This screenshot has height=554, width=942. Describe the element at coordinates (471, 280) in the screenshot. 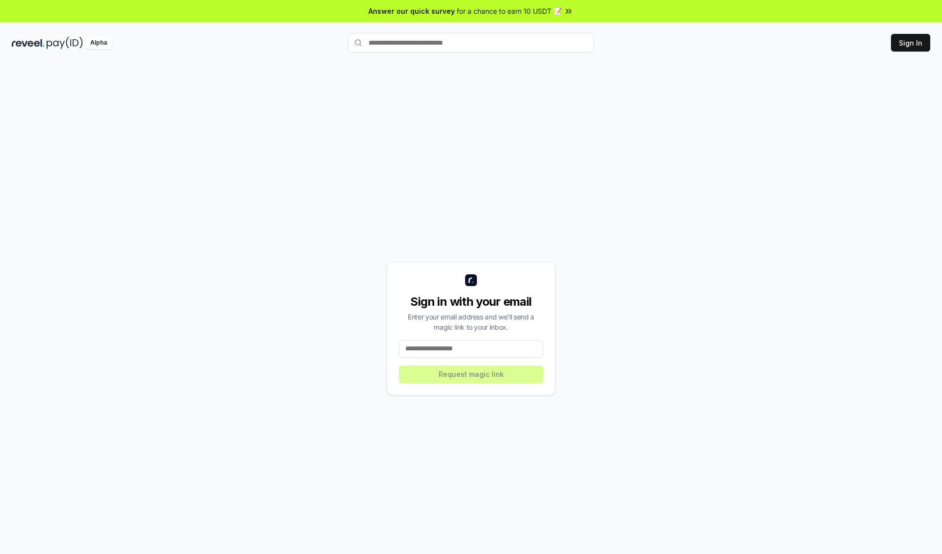

I see `img: logo_small` at that location.